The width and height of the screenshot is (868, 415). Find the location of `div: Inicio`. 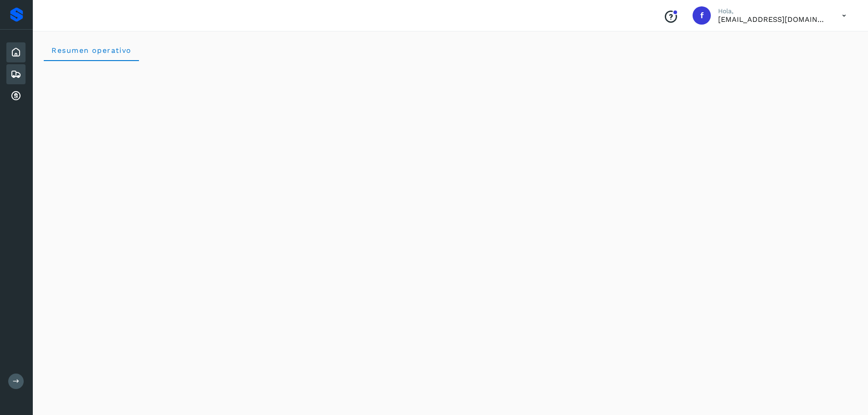

div: Inicio is located at coordinates (16, 52).